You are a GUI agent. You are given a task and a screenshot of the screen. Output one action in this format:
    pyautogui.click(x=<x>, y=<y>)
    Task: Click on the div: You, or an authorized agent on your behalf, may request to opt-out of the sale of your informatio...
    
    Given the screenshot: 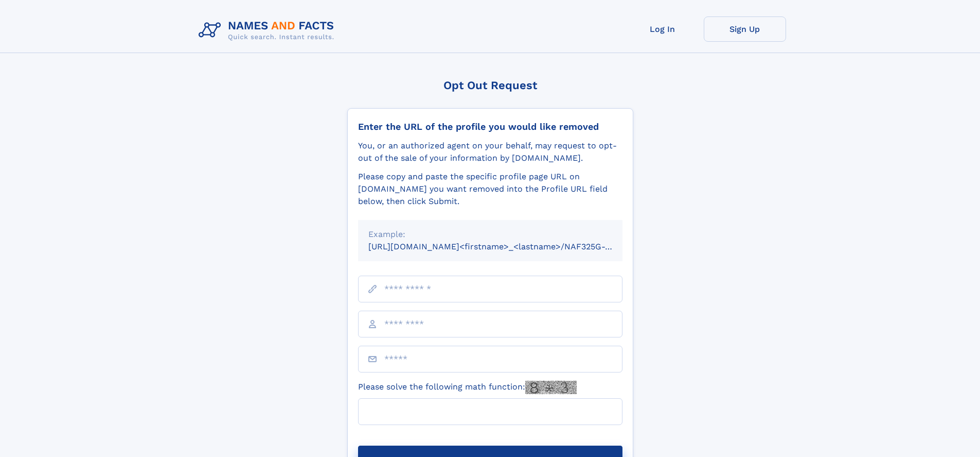 What is the action you would take?
    pyautogui.click(x=490, y=152)
    